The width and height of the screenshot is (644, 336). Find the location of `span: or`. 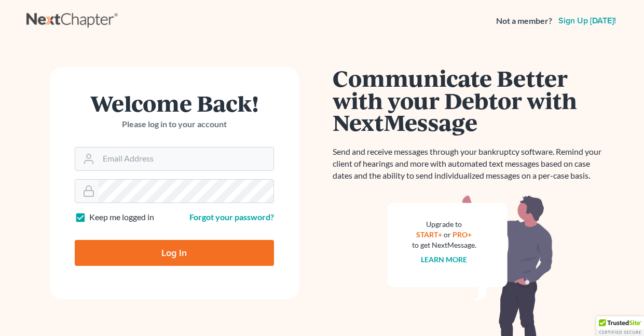

span: or is located at coordinates (448, 234).